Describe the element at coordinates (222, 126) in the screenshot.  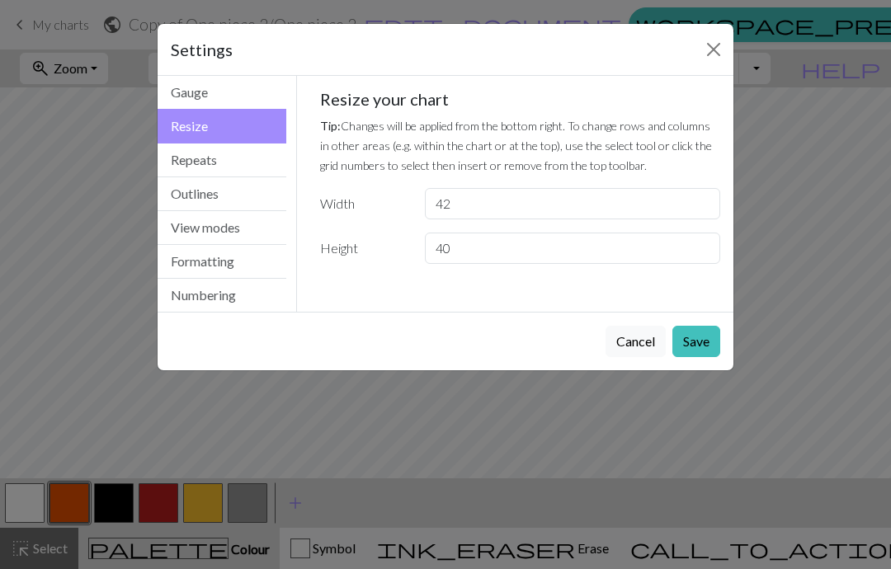
I see `button: Resize` at that location.